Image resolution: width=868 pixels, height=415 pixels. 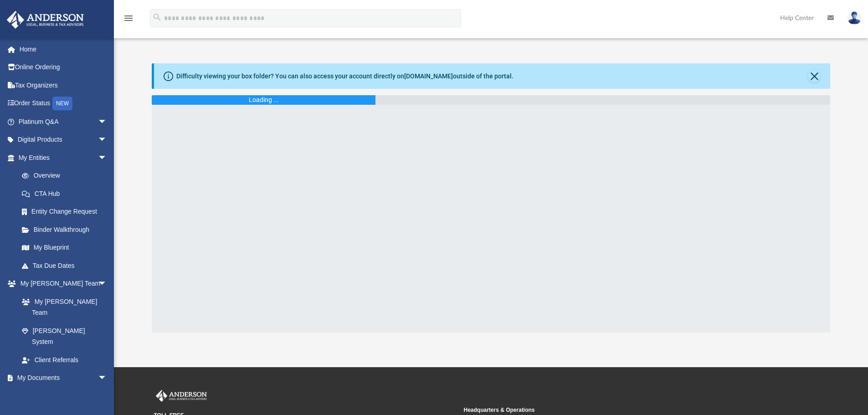 I want to click on a: Client Referrals, so click(x=64, y=360).